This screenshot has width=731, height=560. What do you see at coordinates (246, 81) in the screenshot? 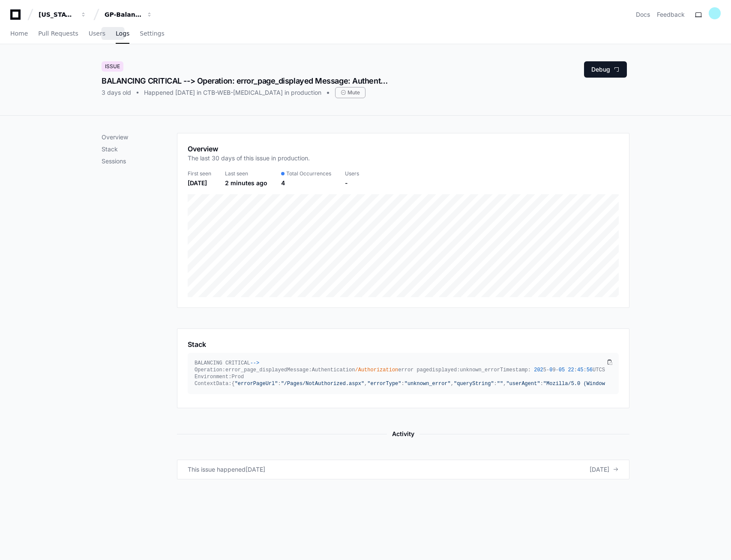
I see `div: BALANCING CRITICAL --> Operation: error_page_displayed Message: Authentication/Authorization erro...` at bounding box center [246, 81].